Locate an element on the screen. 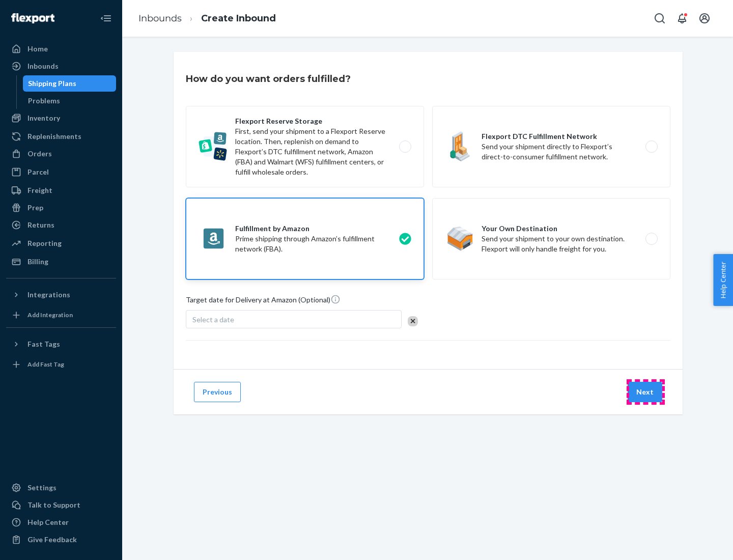 This screenshot has width=733, height=560. div: Replenishments is located at coordinates (54, 136).